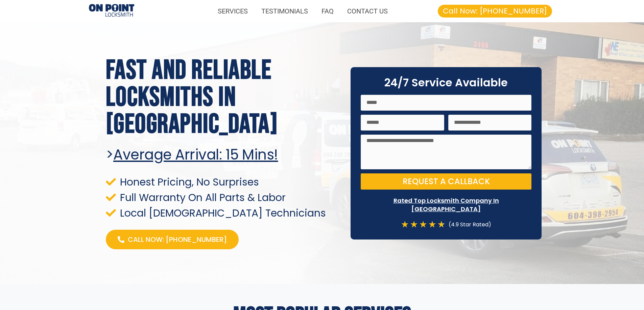  What do you see at coordinates (367, 11) in the screenshot?
I see `a: CONTACT US` at bounding box center [367, 11].